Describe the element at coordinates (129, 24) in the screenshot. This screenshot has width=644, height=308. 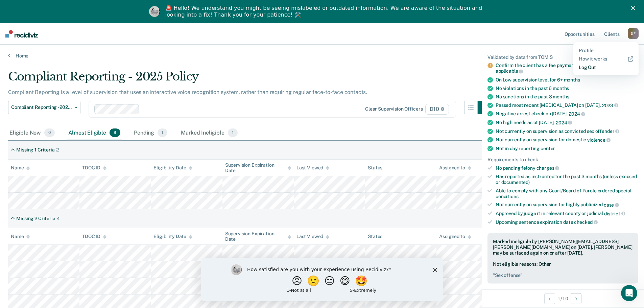
I see `button: 3` at that location.